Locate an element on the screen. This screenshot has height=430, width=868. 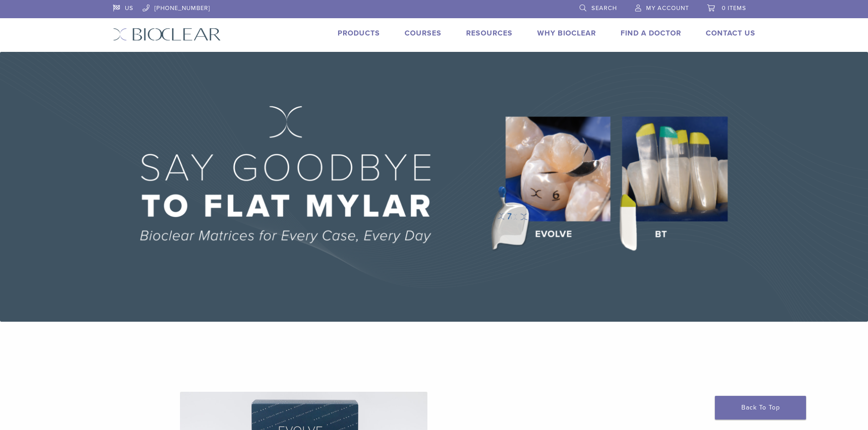
a: Back To Top is located at coordinates (761, 408).